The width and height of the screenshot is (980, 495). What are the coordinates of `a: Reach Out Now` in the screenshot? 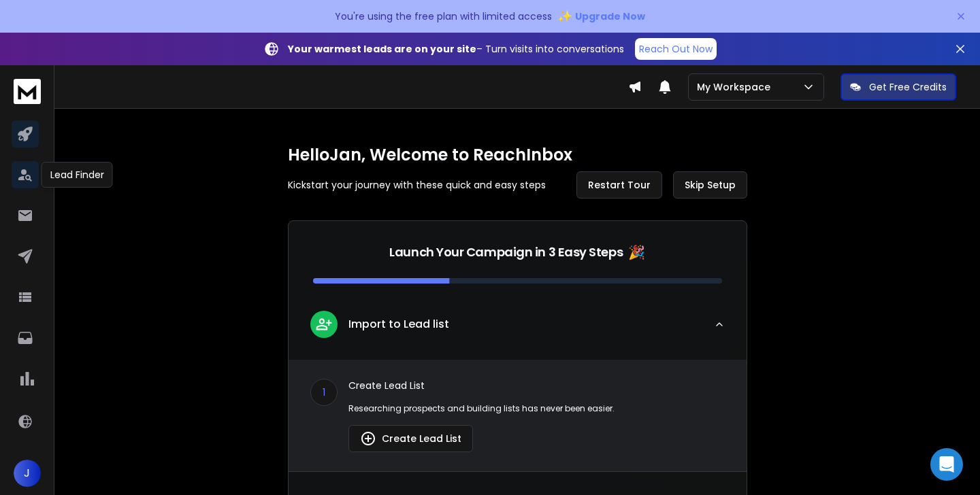 It's located at (676, 49).